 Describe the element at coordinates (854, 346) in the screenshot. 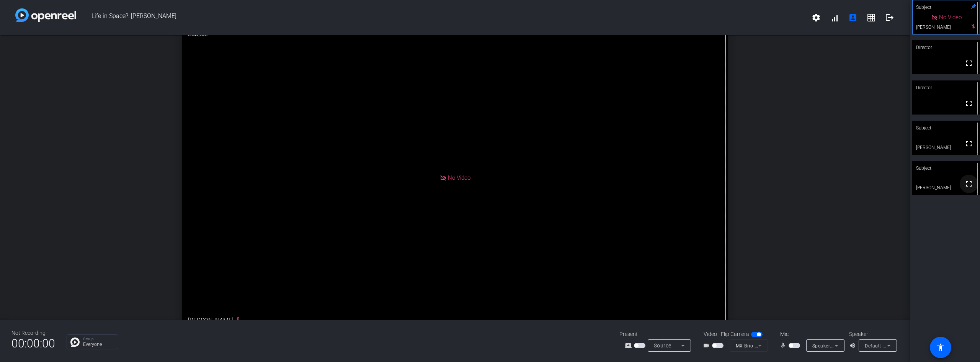

I see `mat-icon: volume_up` at that location.